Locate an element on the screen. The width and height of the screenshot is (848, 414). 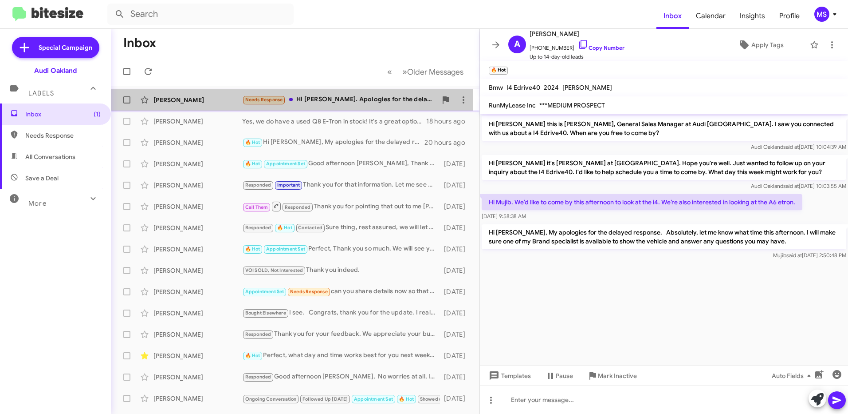
span: VOI SOLD, Not Interested is located at coordinates (274, 270).